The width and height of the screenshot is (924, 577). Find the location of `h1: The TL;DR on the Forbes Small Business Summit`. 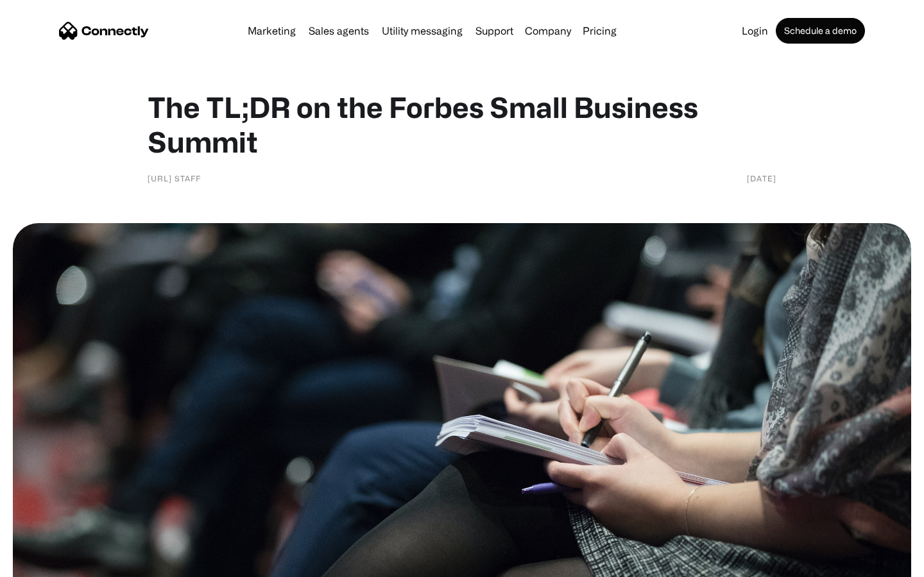

h1: The TL;DR on the Forbes Small Business Summit is located at coordinates (462, 124).